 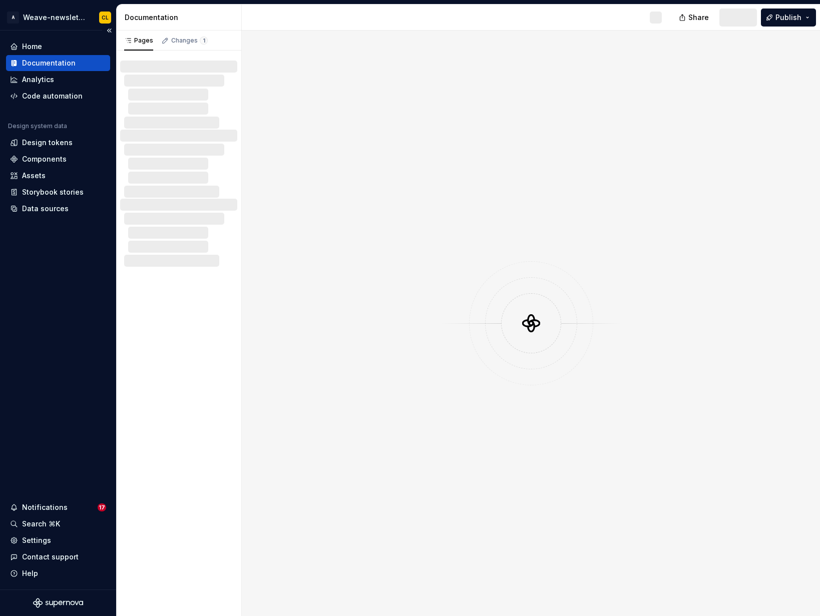 What do you see at coordinates (204, 41) in the screenshot?
I see `span: 1` at bounding box center [204, 41].